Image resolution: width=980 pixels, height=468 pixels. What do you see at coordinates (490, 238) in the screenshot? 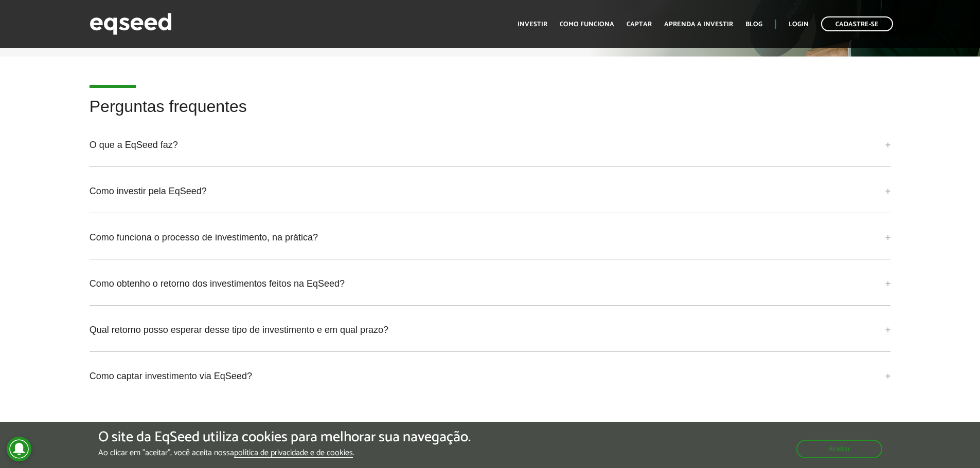
I see `a: Como funciona o processo de investimento, na prática?` at bounding box center [490, 238].